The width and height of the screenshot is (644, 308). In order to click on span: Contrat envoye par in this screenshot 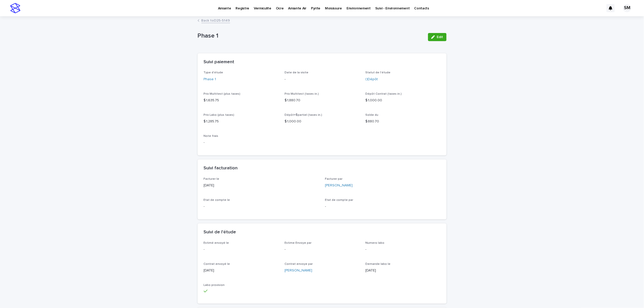, I will do `click(299, 264)`.